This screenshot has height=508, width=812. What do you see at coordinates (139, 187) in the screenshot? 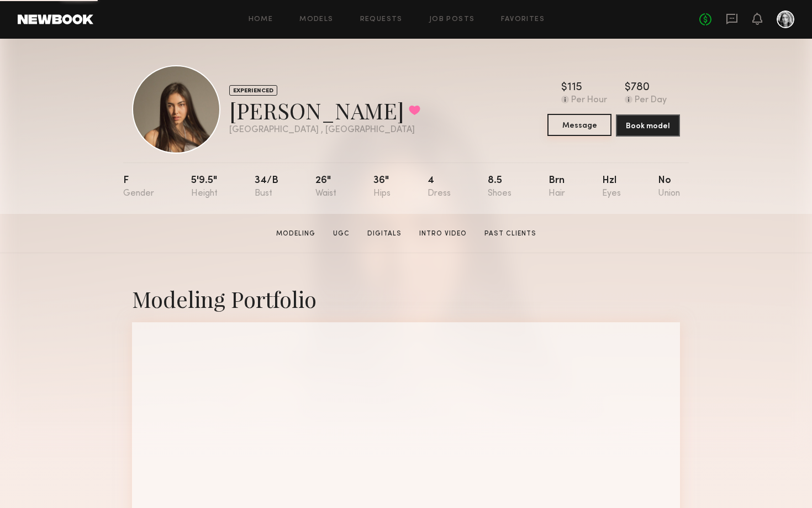
I see `div: F` at bounding box center [139, 187].